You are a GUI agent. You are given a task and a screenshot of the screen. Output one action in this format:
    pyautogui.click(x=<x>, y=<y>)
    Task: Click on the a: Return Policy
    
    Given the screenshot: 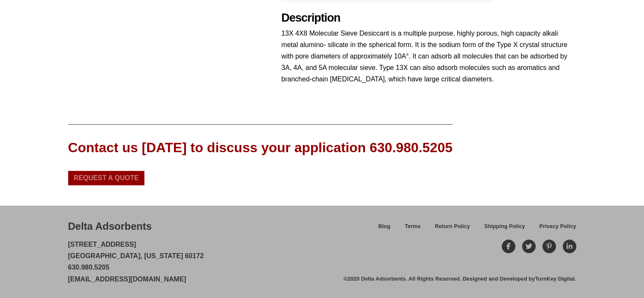 What is the action you would take?
    pyautogui.click(x=452, y=228)
    